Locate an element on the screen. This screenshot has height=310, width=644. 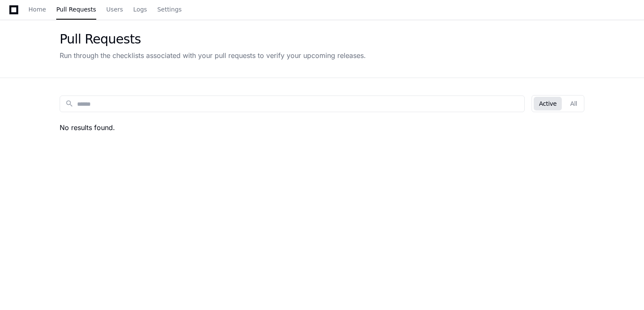
div: Pull Requests is located at coordinates (213, 39).